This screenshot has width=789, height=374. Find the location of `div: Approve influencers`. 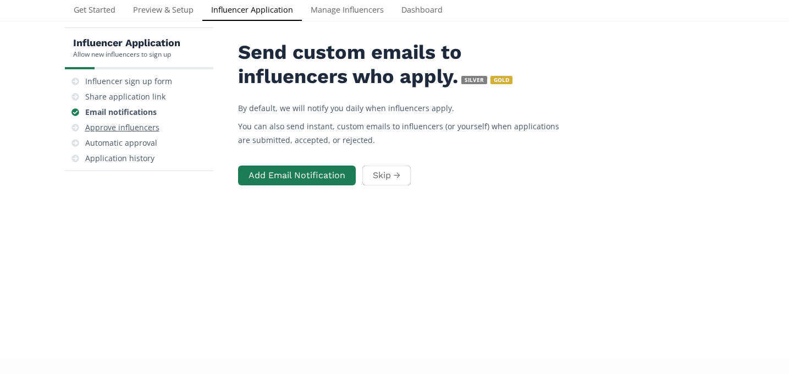

div: Approve influencers is located at coordinates (122, 128).